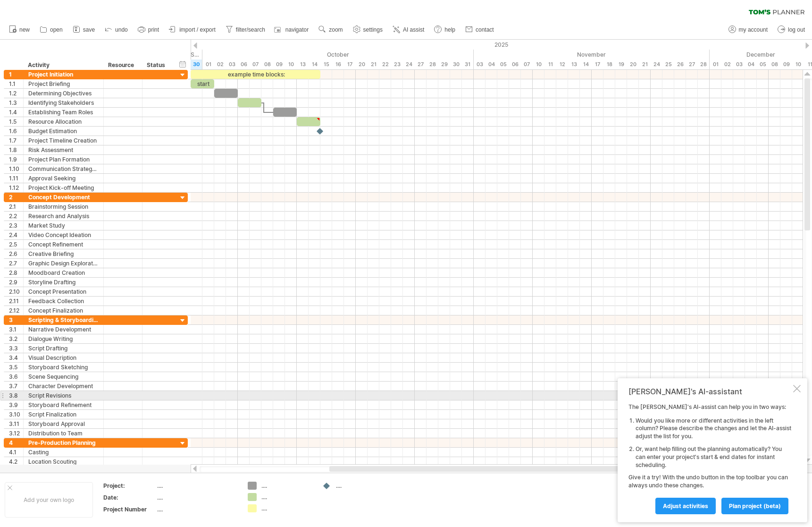 The height and width of the screenshot is (527, 812). Describe the element at coordinates (243, 64) in the screenshot. I see `div: Monday, 6 October 2025` at that location.